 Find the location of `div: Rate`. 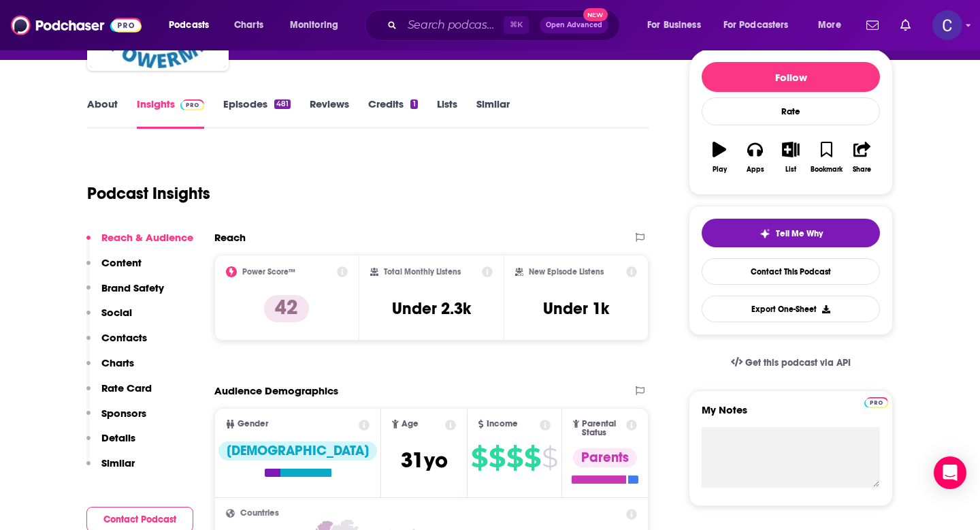

div: Rate is located at coordinates (791, 111).